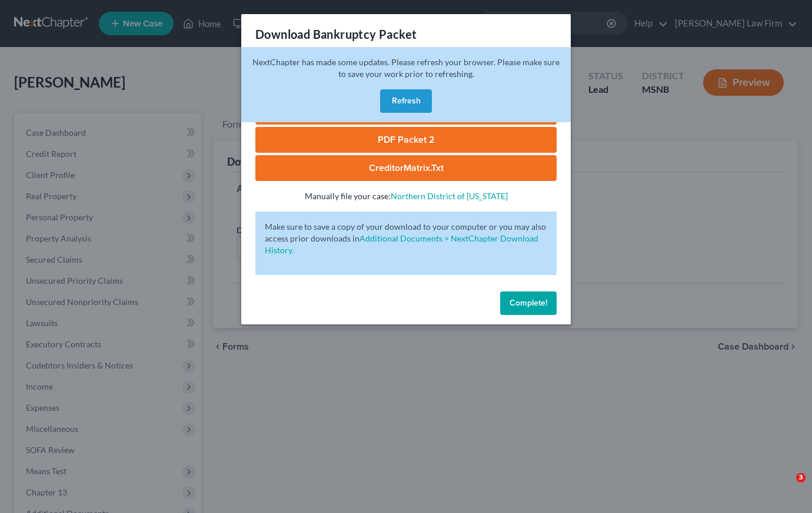 The image size is (812, 513). I want to click on p: Manually file your case:, so click(406, 197).